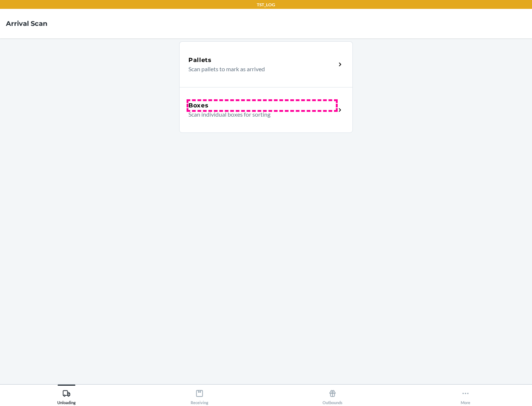 This screenshot has height=406, width=532. What do you see at coordinates (332, 395) in the screenshot?
I see `button: Outbounds` at bounding box center [332, 395].